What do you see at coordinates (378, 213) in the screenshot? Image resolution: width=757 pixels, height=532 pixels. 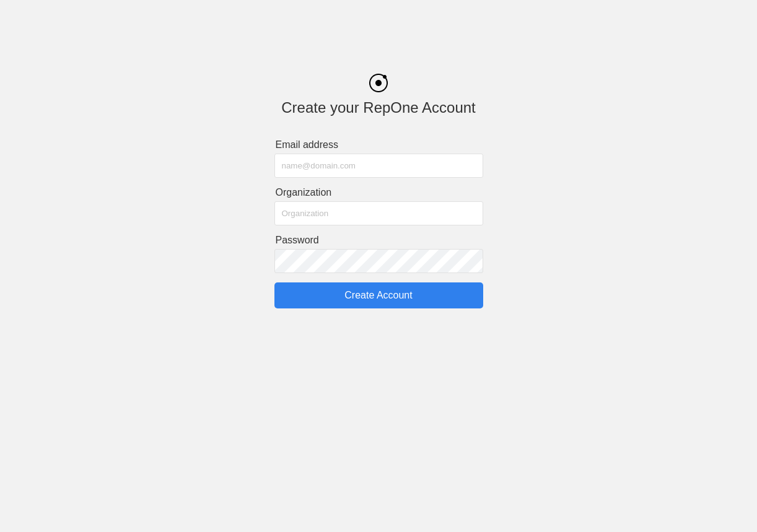 I see `input: Organization` at bounding box center [378, 213].